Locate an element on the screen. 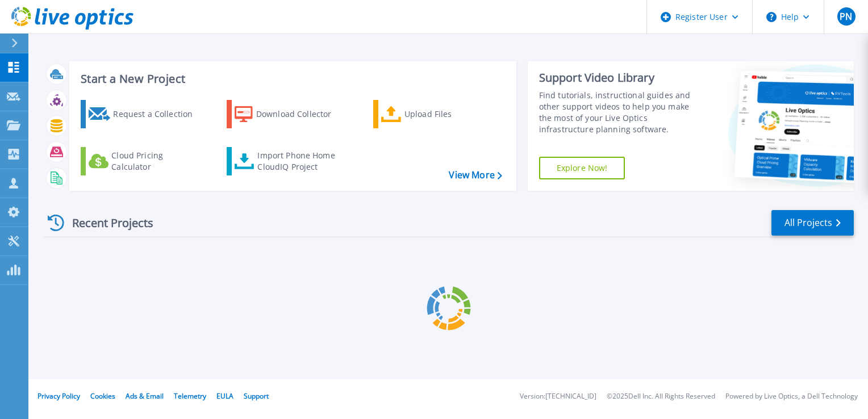 Image resolution: width=868 pixels, height=419 pixels. a: Cookies is located at coordinates (103, 396).